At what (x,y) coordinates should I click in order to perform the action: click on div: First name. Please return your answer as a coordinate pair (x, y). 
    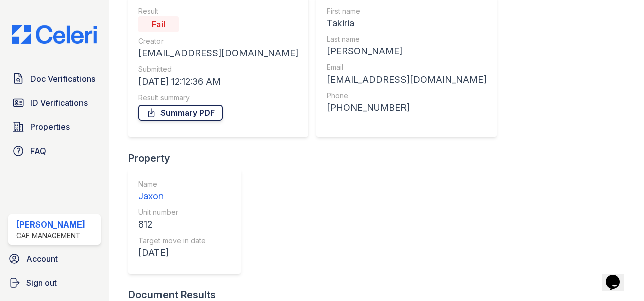
    Looking at the image, I should click on (407, 11).